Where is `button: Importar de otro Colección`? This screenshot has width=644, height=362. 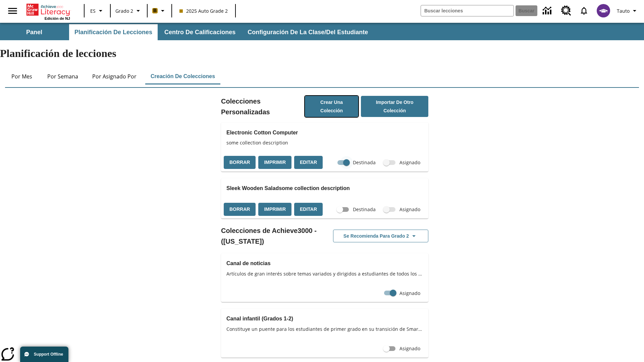 button: Importar de otro Colección is located at coordinates (395, 106).